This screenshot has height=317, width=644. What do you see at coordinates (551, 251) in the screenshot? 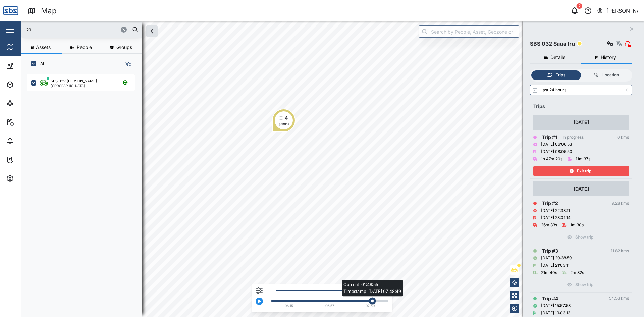
I see `div: Trip # 3` at bounding box center [551, 251].